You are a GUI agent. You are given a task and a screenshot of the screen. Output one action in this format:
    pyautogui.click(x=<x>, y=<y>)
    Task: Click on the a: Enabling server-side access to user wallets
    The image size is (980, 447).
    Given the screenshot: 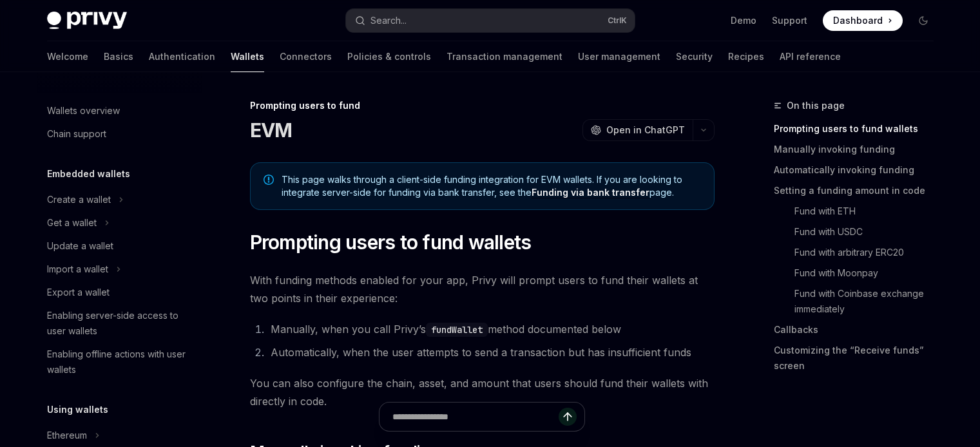 What is the action you would take?
    pyautogui.click(x=119, y=324)
    